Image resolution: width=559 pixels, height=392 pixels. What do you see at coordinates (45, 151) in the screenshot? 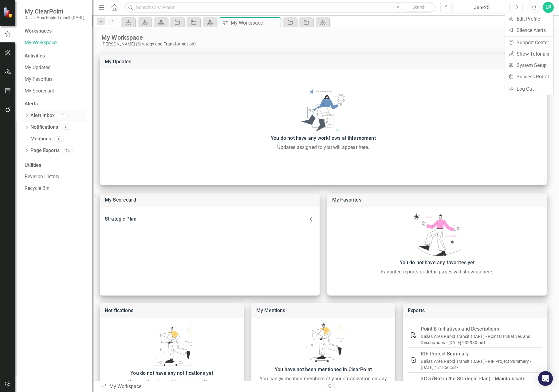
I see `a: Page Exports` at bounding box center [45, 151].